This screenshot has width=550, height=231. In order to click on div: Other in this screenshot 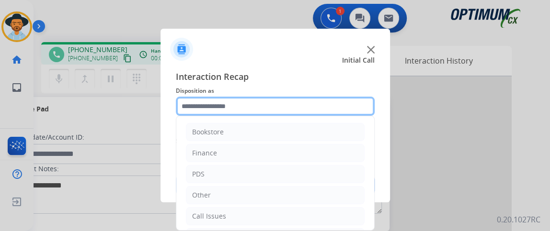, I will do `click(201, 195)`.